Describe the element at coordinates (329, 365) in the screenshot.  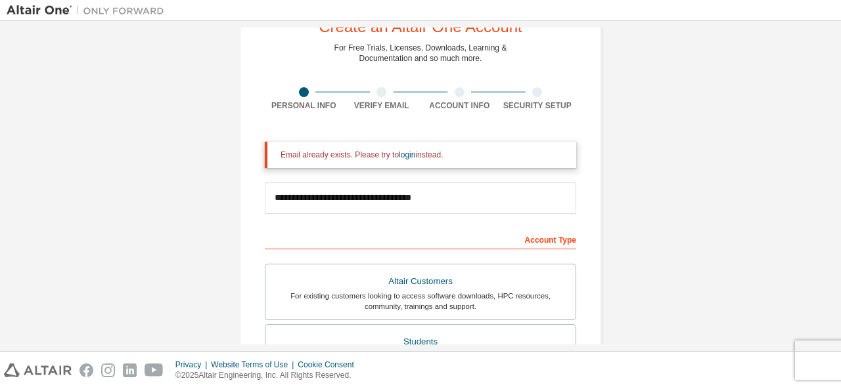
I see `div: Cookie Consent` at that location.